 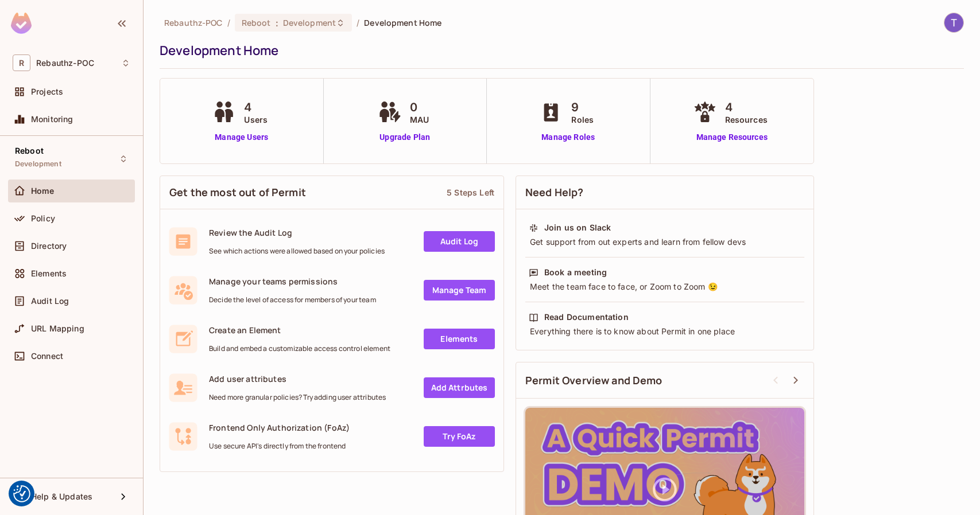 I want to click on span: Policy, so click(x=43, y=218).